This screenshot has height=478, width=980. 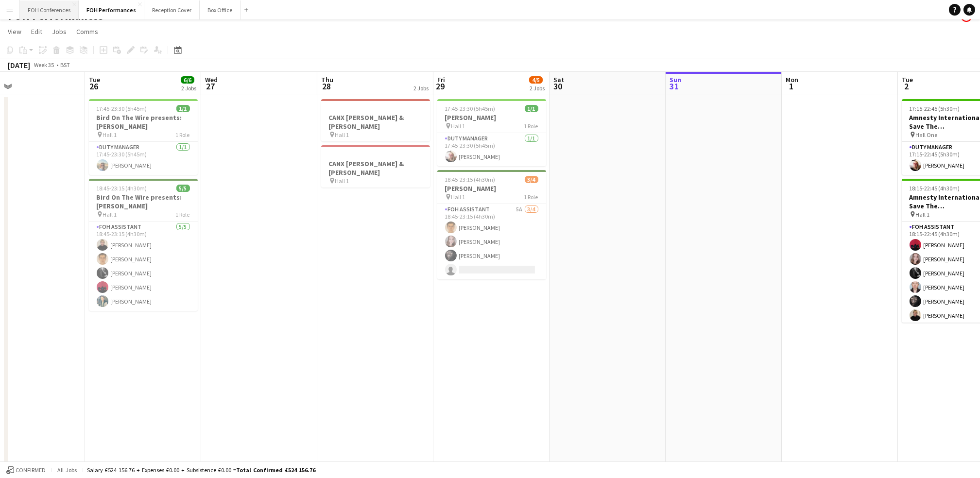 What do you see at coordinates (558, 79) in the screenshot?
I see `span: Sat` at bounding box center [558, 79].